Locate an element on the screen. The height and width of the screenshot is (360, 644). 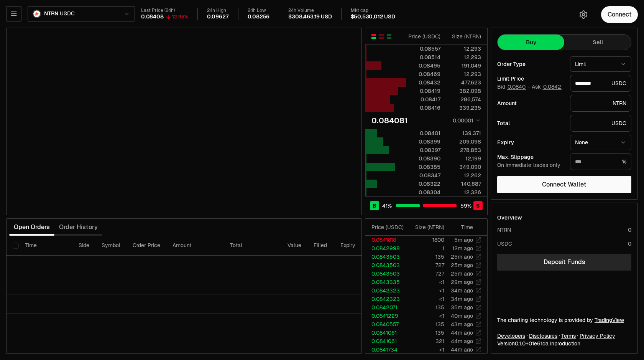
div: 0.08416 is located at coordinates (424, 108).